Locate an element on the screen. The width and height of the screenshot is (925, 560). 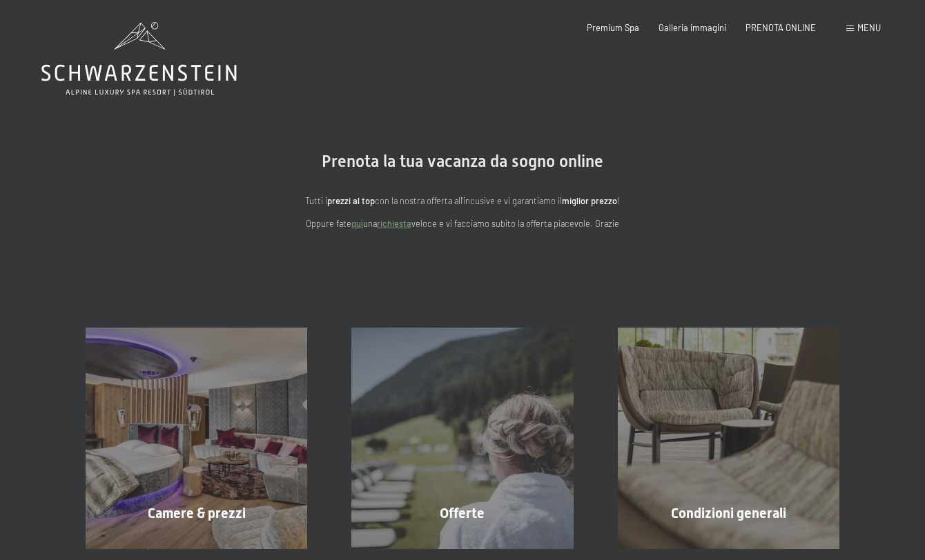
strong: prezzi al top is located at coordinates (351, 200).